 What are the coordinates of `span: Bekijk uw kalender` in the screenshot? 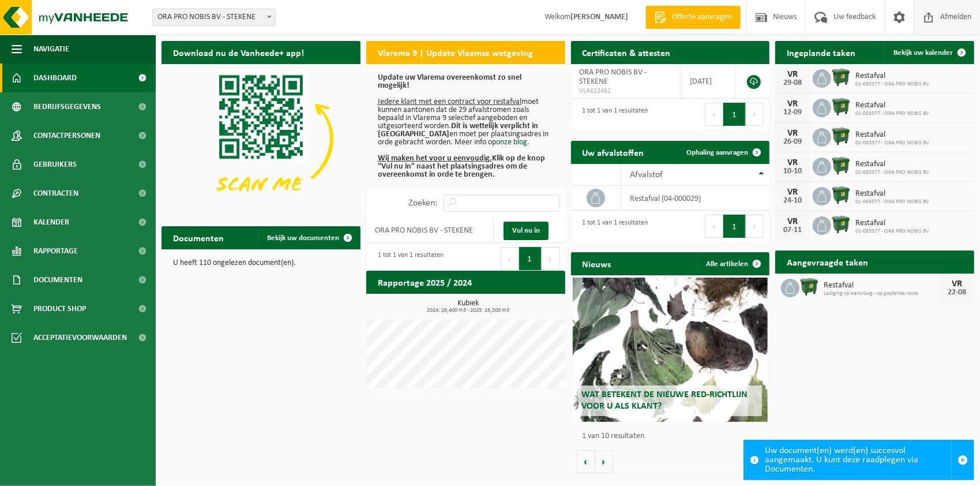 It's located at (923, 53).